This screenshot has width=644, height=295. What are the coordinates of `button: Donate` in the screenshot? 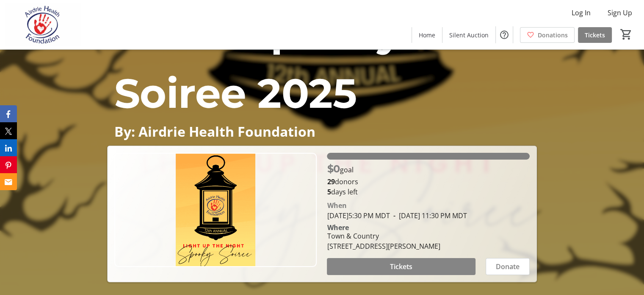 It's located at (508, 267).